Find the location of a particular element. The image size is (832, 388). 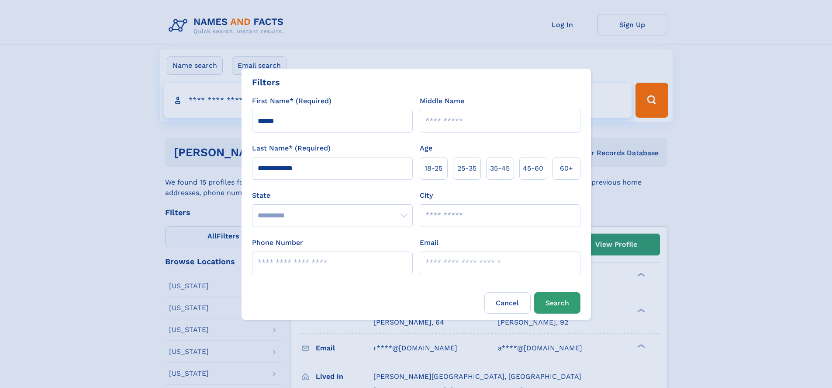

label: Last Name* (Required) is located at coordinates (291, 148).